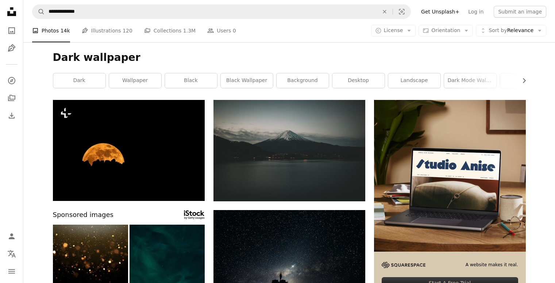  What do you see at coordinates (520, 12) in the screenshot?
I see `button: Submit an image` at bounding box center [520, 12].